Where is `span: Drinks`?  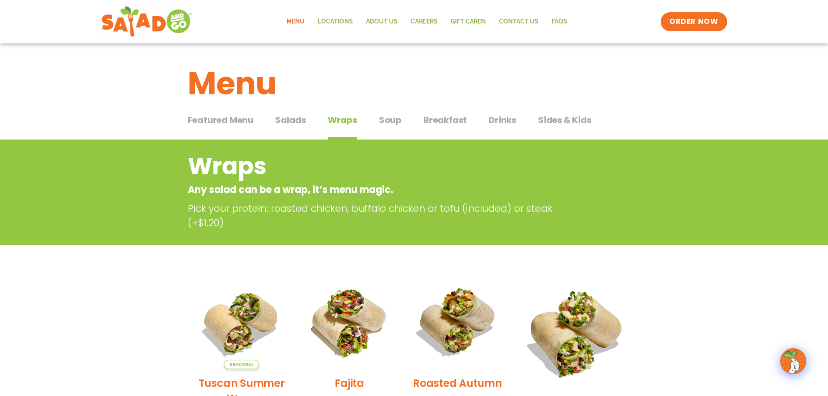
span: Drinks is located at coordinates (502, 120).